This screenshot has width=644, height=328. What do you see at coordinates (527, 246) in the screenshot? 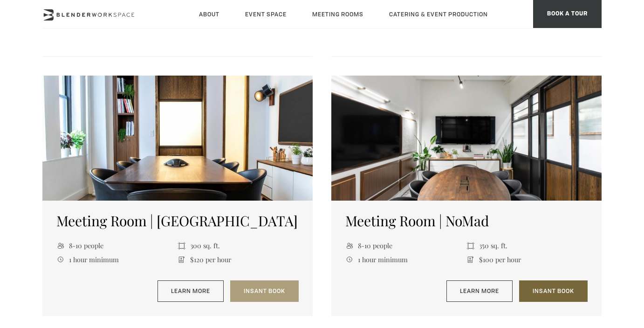
I see `li: 350 sq. ft.` at bounding box center [527, 246].